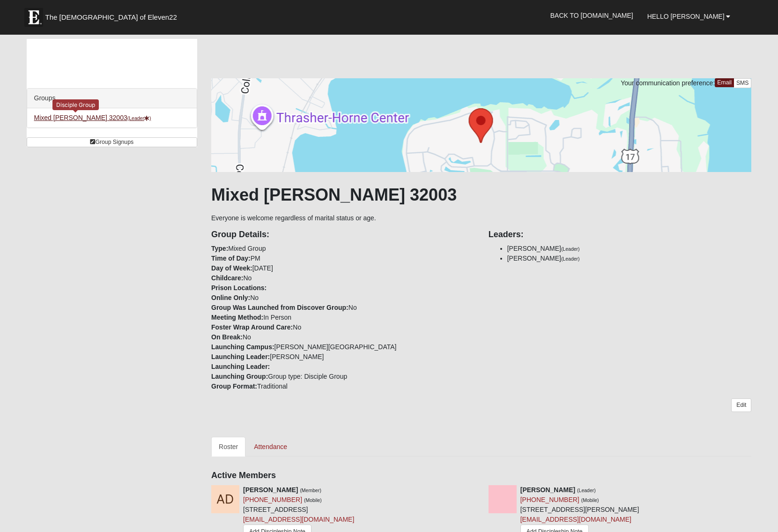 The image size is (778, 532). Describe the element at coordinates (227, 337) in the screenshot. I see `strong: On Break:` at that location.